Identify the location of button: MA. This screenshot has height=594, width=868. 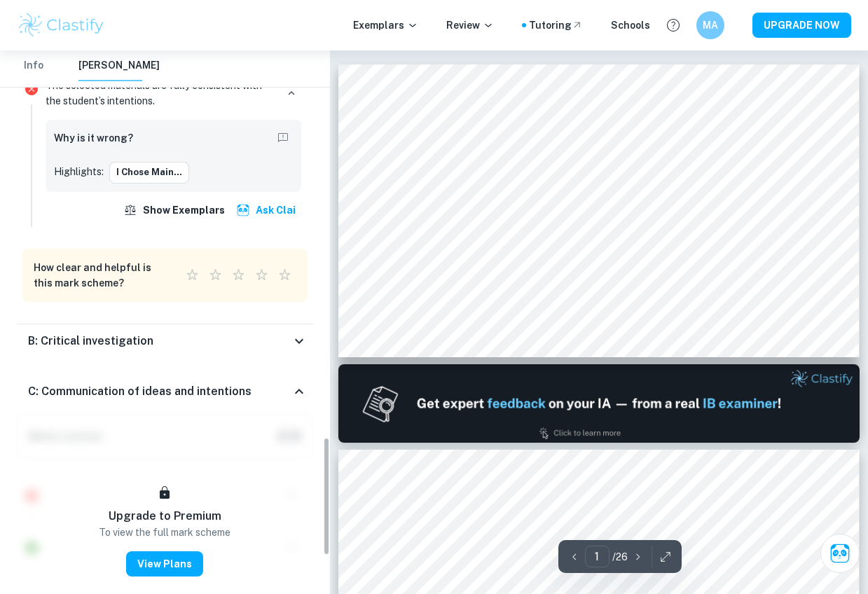
(711, 26).